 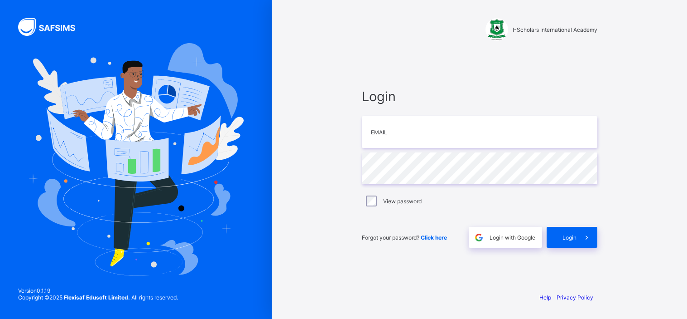 I want to click on span: I-Scholars International Academy, so click(x=555, y=29).